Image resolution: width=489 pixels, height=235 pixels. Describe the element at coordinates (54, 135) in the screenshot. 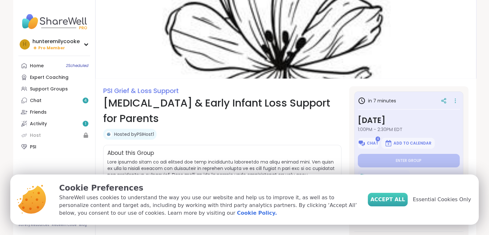

I see `a: Host` at that location.